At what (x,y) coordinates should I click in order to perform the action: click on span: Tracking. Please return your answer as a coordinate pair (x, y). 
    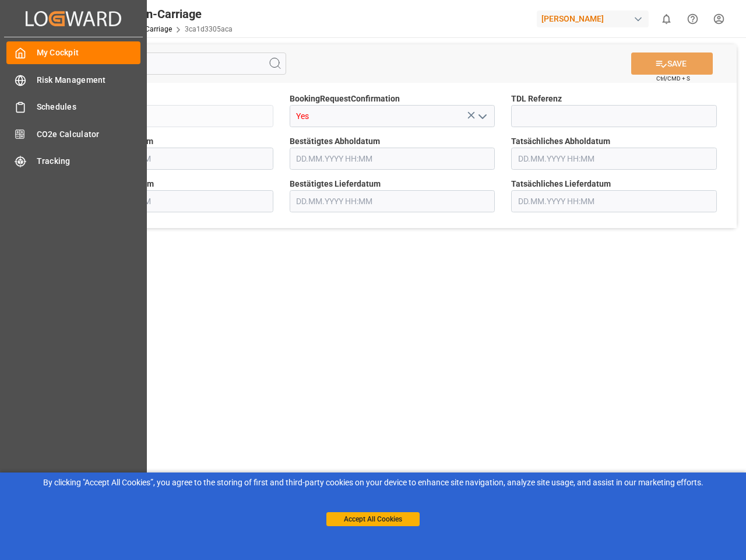
    Looking at the image, I should click on (88, 161).